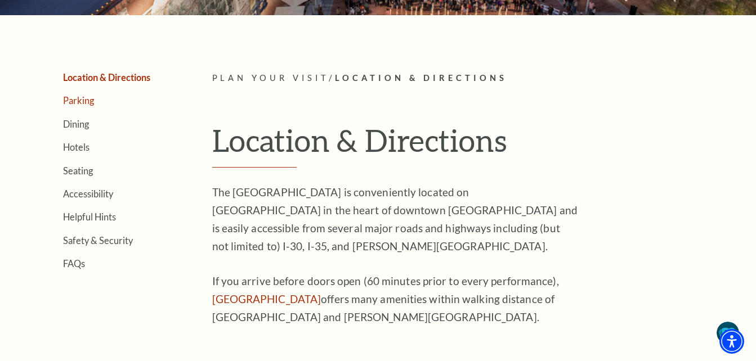 This screenshot has width=756, height=361. Describe the element at coordinates (732, 342) in the screenshot. I see `div: Accessibility Menu` at that location.